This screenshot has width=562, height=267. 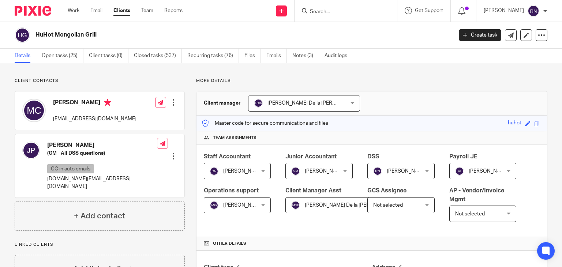 I want to click on h3: Client manager, so click(x=222, y=103).